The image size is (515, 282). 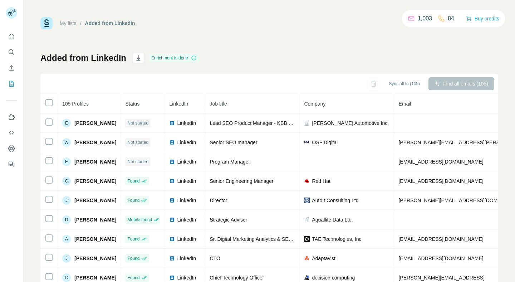 What do you see at coordinates (46, 23) in the screenshot?
I see `img: Surfe Logo` at bounding box center [46, 23].